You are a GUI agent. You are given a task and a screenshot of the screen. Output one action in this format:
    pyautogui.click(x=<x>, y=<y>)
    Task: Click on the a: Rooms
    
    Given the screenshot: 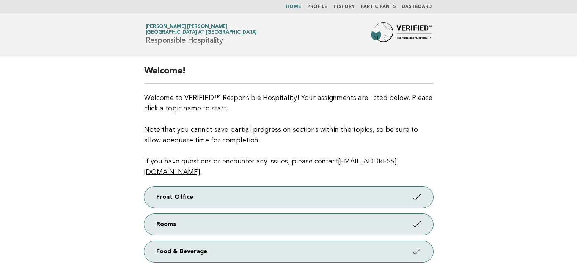 What is the action you would take?
    pyautogui.click(x=289, y=225)
    